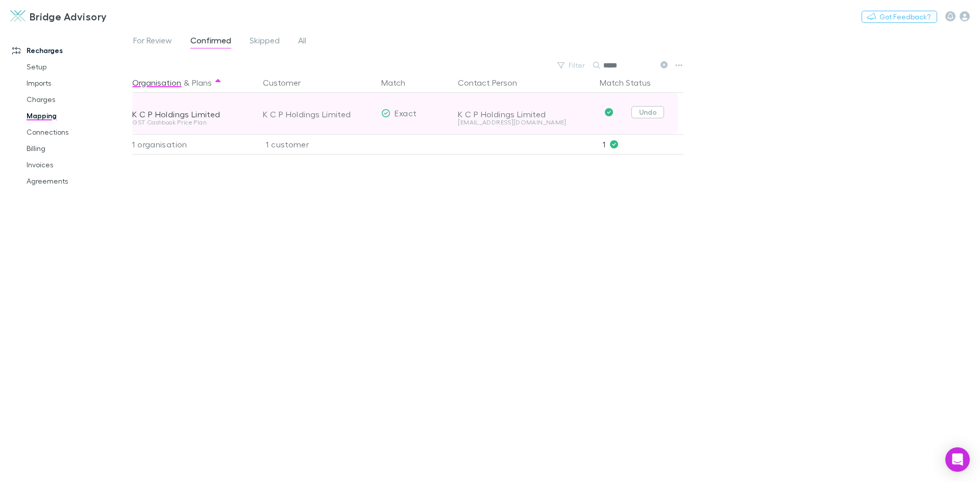 The width and height of the screenshot is (980, 482). Describe the element at coordinates (609, 113) in the screenshot. I see `svg: Confirmed` at that location.